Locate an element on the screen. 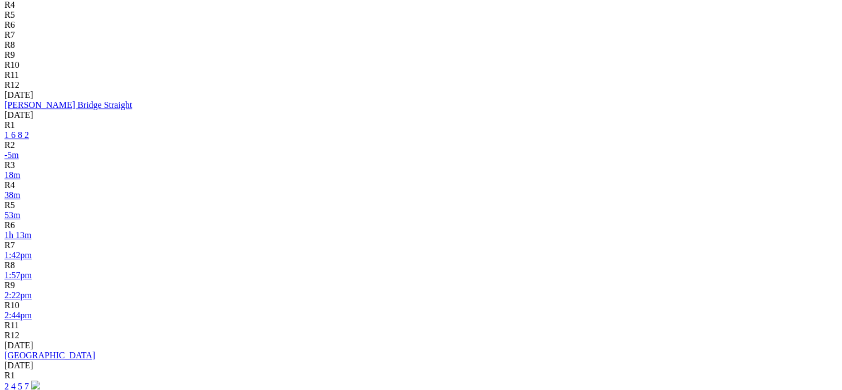  a: 2:44pm is located at coordinates (18, 315).